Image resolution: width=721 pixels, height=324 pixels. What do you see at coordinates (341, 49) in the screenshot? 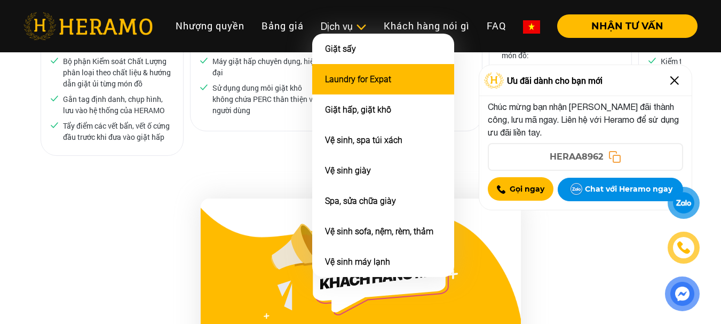
I see `a: Giặt sấy` at bounding box center [341, 49].